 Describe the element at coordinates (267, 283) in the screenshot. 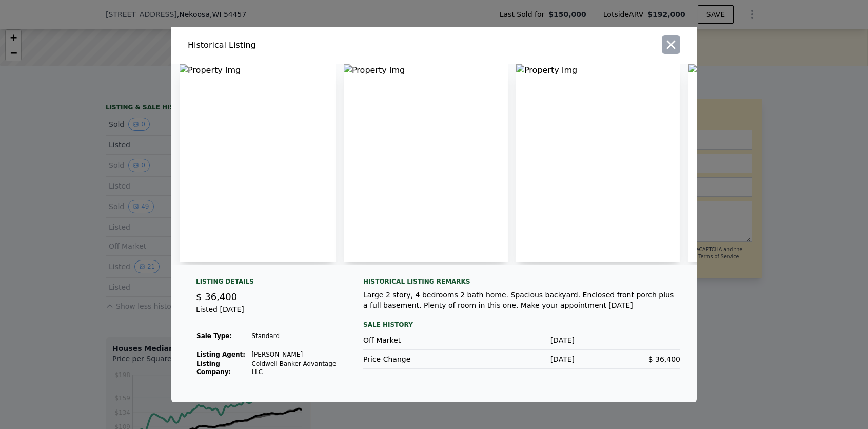

I see `div: Listing Details` at that location.